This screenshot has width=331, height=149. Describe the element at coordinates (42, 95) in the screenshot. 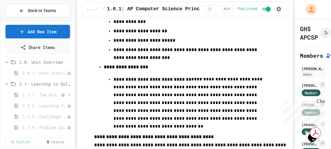

I see `span: 2.1.1: The Growth Mindset` at that location.